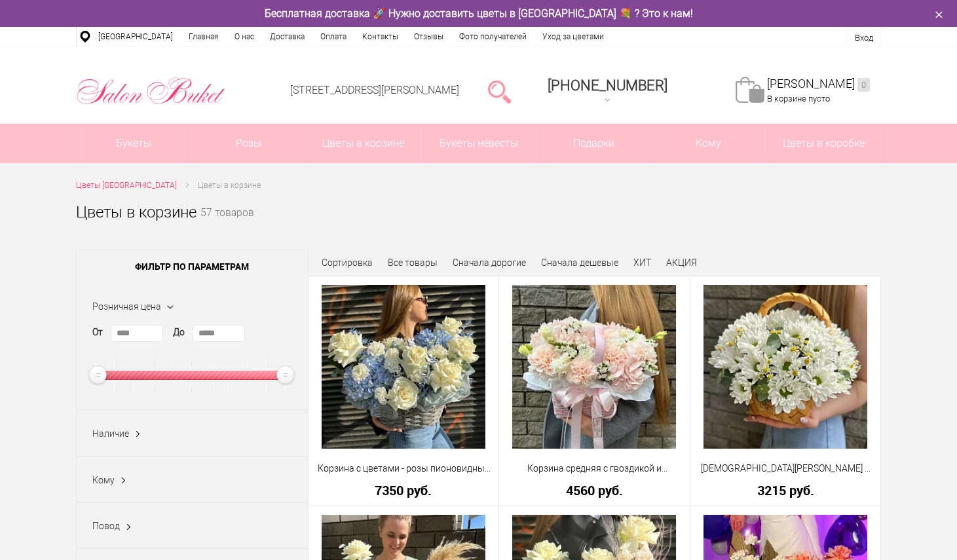  Describe the element at coordinates (594, 490) in the screenshot. I see `a: 4560 руб.` at that location.